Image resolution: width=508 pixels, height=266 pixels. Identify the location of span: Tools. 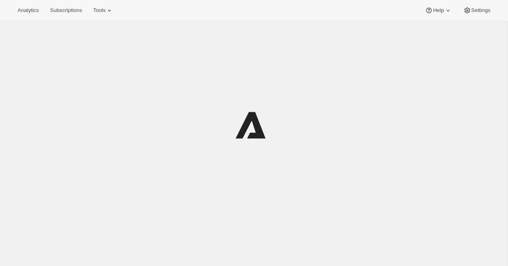
(99, 10).